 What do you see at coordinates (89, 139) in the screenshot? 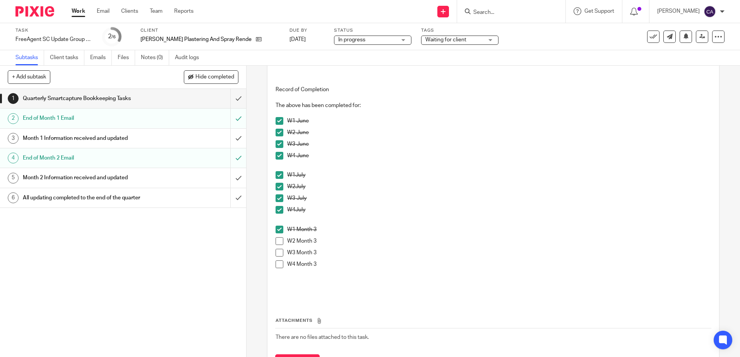
I see `h1: Month 1 Information received and updated` at bounding box center [89, 139].